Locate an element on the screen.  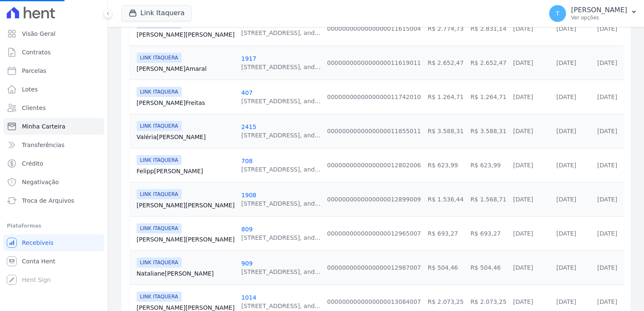
span: Transferências is located at coordinates (43, 145).